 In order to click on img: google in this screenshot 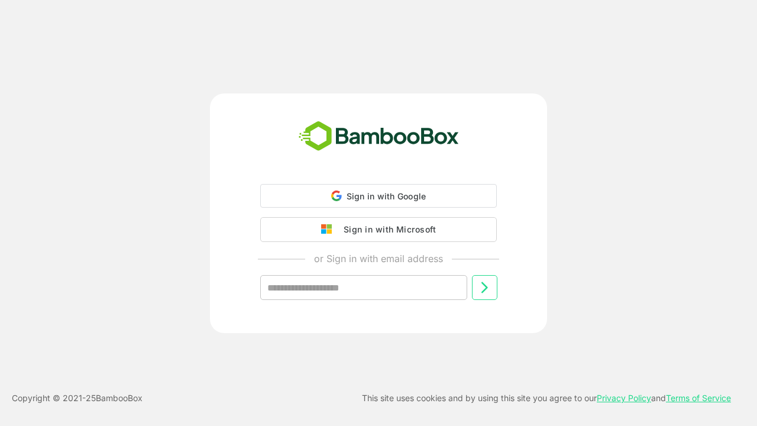, I will do `click(330, 230)`.